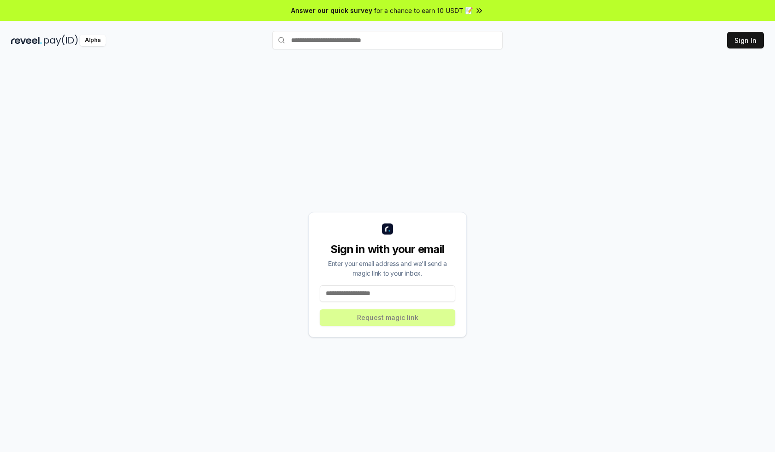 Image resolution: width=775 pixels, height=452 pixels. Describe the element at coordinates (93, 40) in the screenshot. I see `div: Alpha` at that location.